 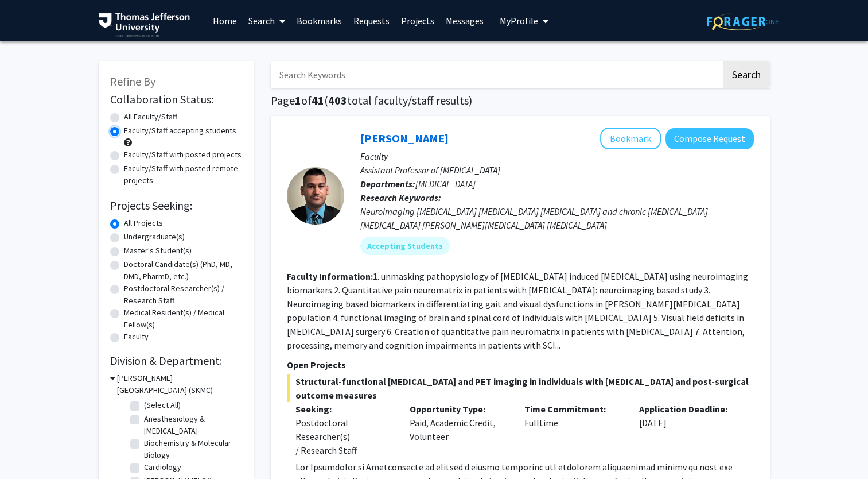 What do you see at coordinates (465, 20) in the screenshot?
I see `a: Messages` at bounding box center [465, 20].